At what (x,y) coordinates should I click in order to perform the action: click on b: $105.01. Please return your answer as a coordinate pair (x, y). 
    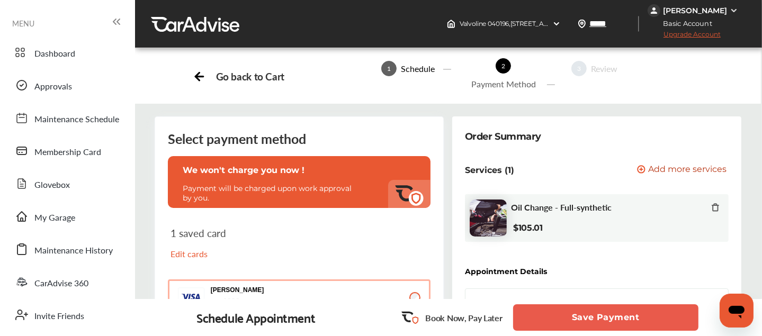
    Looking at the image, I should click on (528, 228).